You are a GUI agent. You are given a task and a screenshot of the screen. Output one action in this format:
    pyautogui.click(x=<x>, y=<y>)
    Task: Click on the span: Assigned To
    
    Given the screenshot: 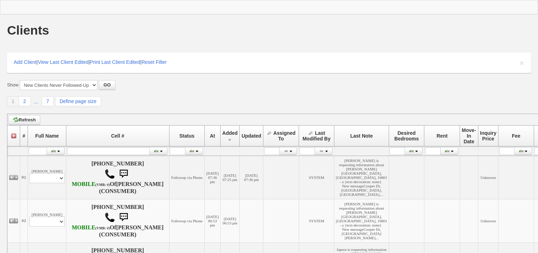 What is the action you would take?
    pyautogui.click(x=284, y=136)
    